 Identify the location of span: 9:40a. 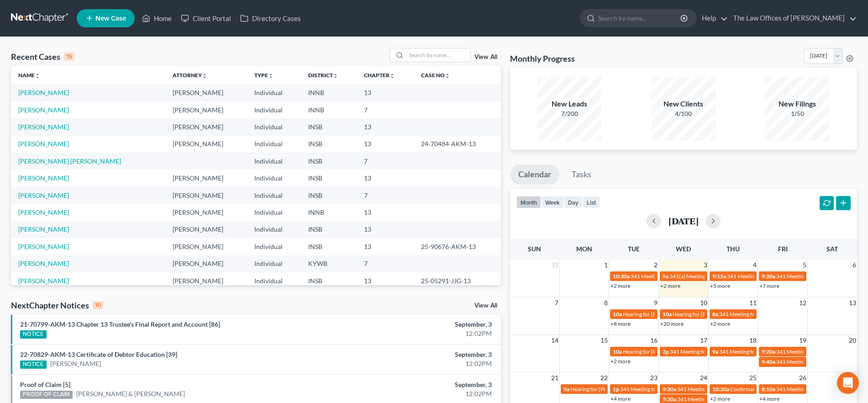
(769, 361).